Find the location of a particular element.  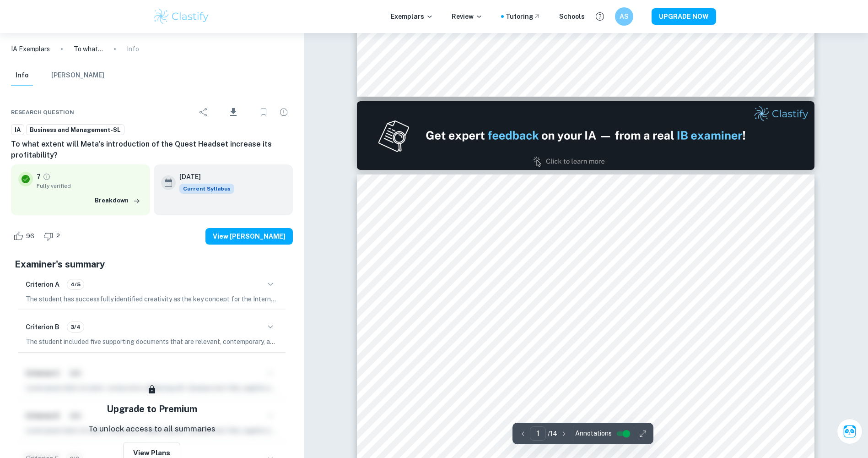

p: Review is located at coordinates (467, 17).